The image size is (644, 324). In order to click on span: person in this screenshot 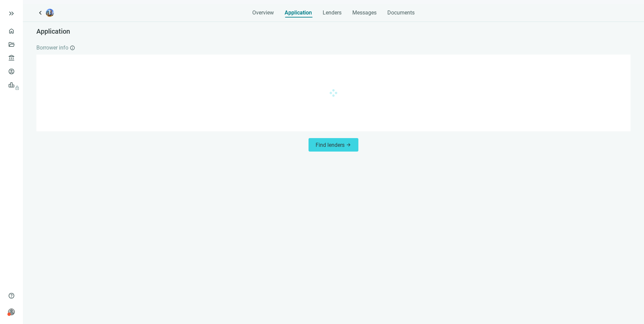, I will do `click(11, 312)`.